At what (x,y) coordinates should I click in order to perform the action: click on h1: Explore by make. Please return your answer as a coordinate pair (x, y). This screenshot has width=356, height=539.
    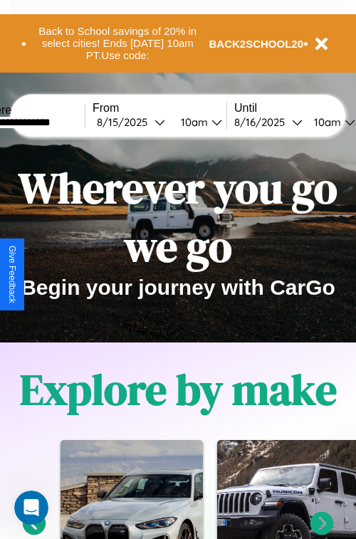
    Looking at the image, I should click on (178, 389).